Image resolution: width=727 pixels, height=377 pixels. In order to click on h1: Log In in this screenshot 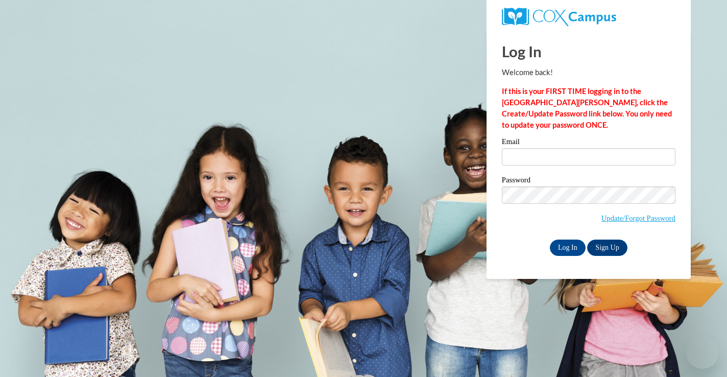, I will do `click(589, 51)`.